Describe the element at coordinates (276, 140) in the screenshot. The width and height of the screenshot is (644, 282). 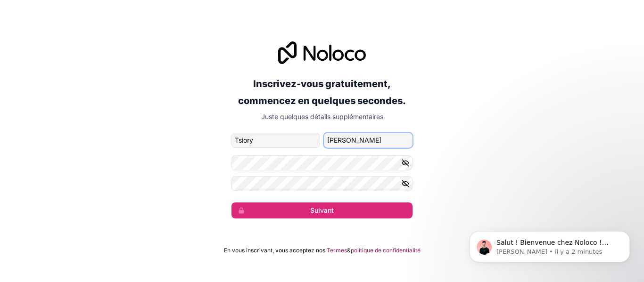
I see `input: prénom` at that location.